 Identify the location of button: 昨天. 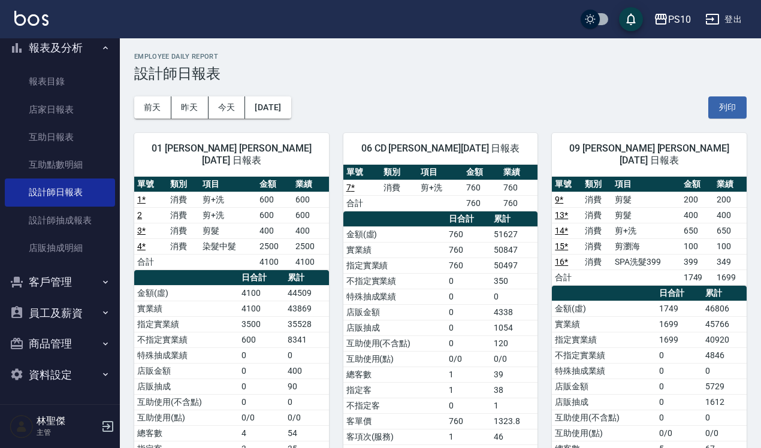
(190, 107).